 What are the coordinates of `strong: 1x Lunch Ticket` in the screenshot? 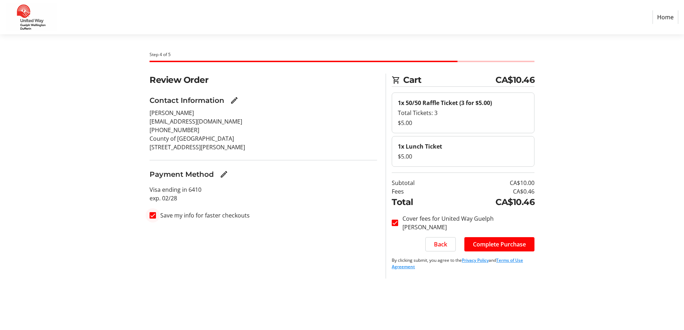 It's located at (420, 147).